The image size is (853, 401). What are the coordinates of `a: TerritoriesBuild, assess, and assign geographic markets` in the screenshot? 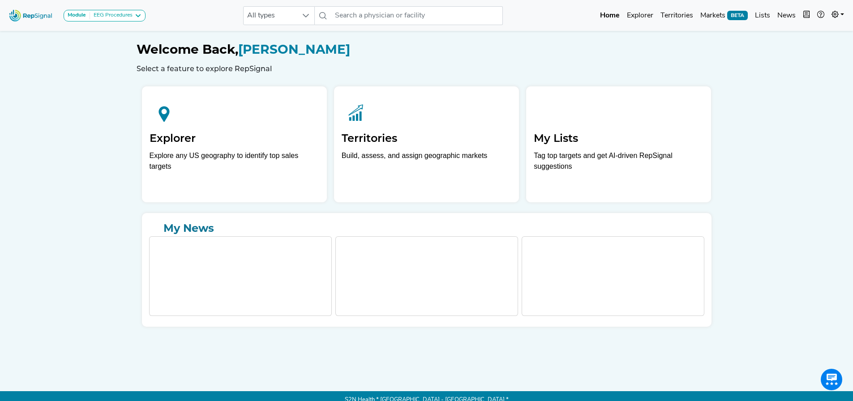 It's located at (426, 144).